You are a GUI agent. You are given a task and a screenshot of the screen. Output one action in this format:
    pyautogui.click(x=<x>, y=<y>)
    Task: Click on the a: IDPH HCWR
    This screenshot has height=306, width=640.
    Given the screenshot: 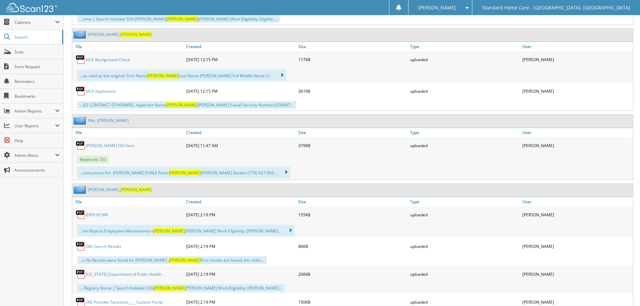 What is the action you would take?
    pyautogui.click(x=97, y=215)
    